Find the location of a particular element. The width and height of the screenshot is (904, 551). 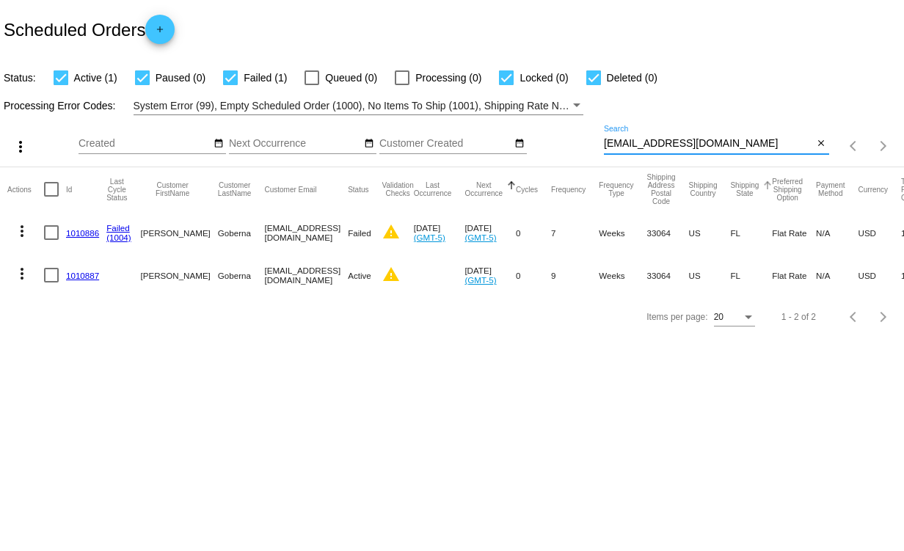

h2: Scheduled Orders is located at coordinates (89, 29).